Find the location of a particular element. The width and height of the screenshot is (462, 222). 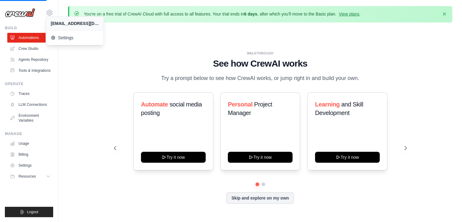

span: Logout is located at coordinates (32, 212).